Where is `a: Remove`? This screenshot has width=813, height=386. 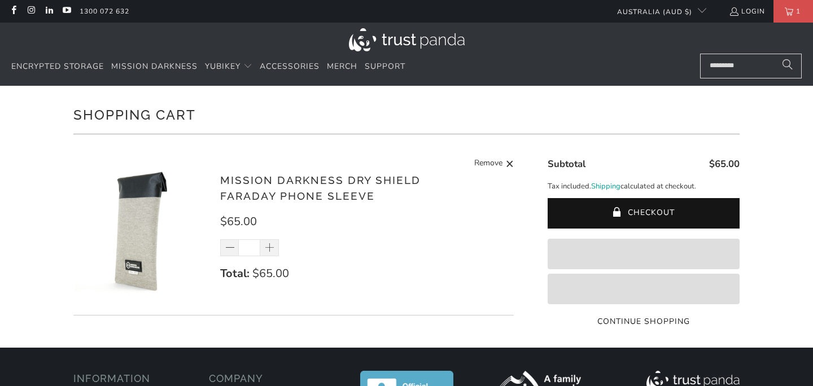 a: Remove is located at coordinates (494, 164).